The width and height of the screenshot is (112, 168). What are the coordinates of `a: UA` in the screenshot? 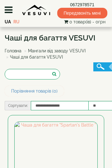 It's located at (8, 22).